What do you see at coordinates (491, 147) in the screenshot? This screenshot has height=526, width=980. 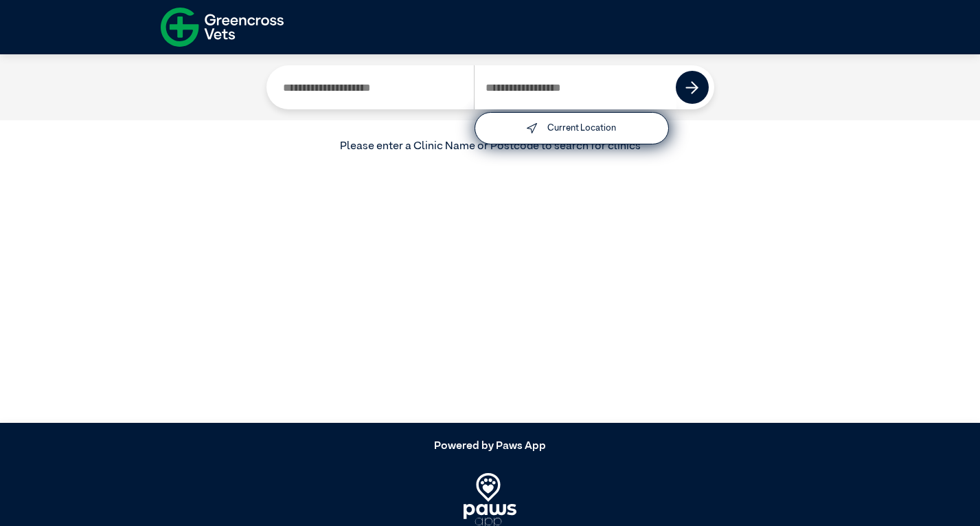 I see `div: Please enter a Clinic Name or Postcode to search for clinics` at bounding box center [491, 147].